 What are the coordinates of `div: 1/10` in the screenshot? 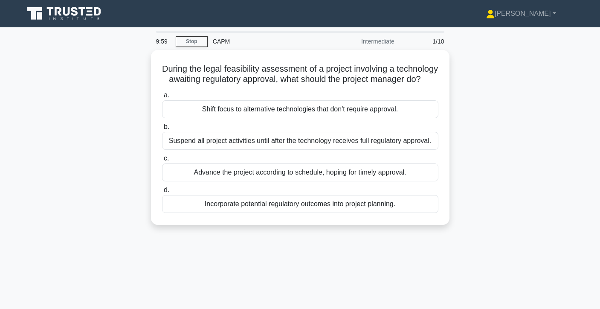 It's located at (424, 41).